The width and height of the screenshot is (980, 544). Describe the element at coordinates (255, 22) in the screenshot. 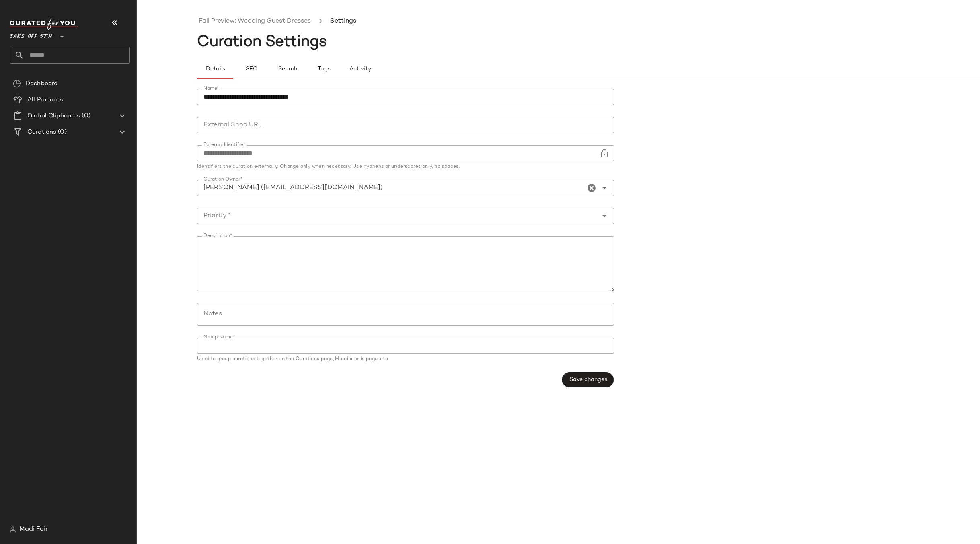

I see `a: Fall Preview: Wedding Guest Dresses` at that location.